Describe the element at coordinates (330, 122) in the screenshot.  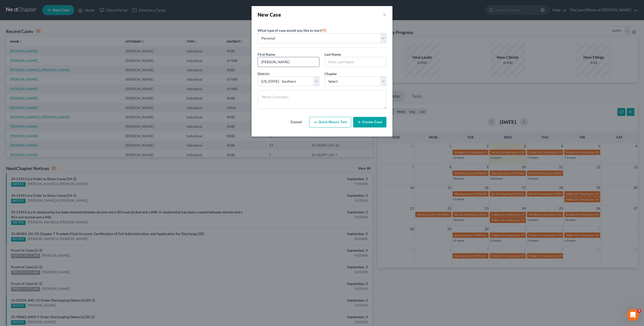
I see `button: Quick Means Test` at that location.